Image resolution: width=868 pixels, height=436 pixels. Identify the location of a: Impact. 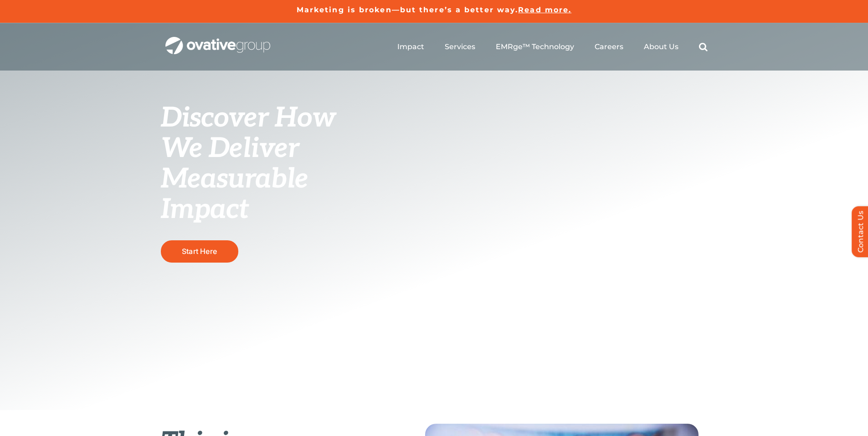
(411, 47).